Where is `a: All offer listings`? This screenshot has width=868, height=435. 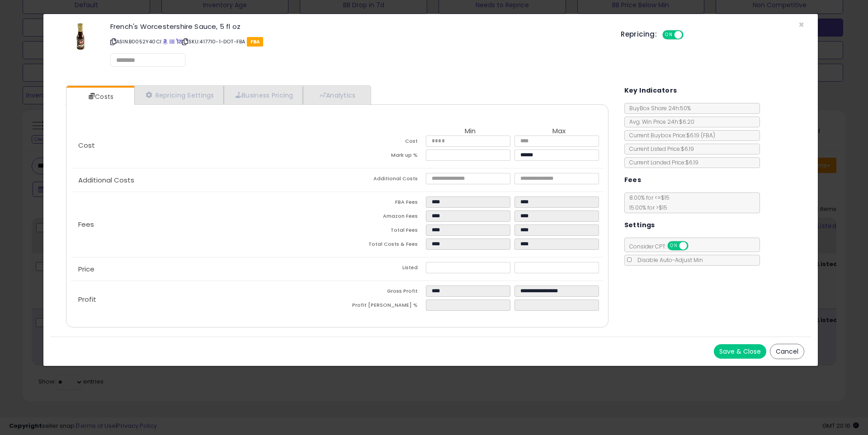 a: All offer listings is located at coordinates (172, 42).